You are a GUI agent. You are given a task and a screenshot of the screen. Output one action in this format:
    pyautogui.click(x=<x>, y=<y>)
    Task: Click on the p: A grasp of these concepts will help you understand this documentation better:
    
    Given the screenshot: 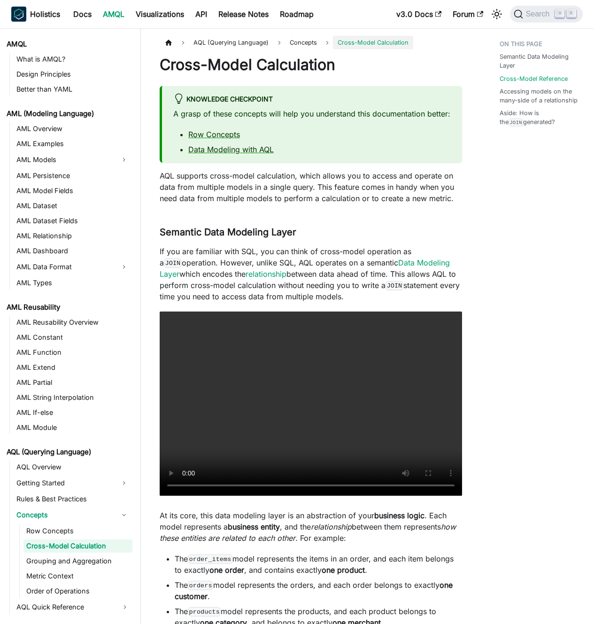 What is the action you would take?
    pyautogui.click(x=312, y=114)
    